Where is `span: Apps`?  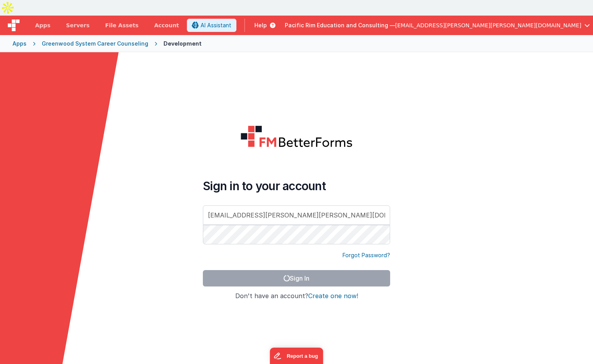 span: Apps is located at coordinates (42, 25).